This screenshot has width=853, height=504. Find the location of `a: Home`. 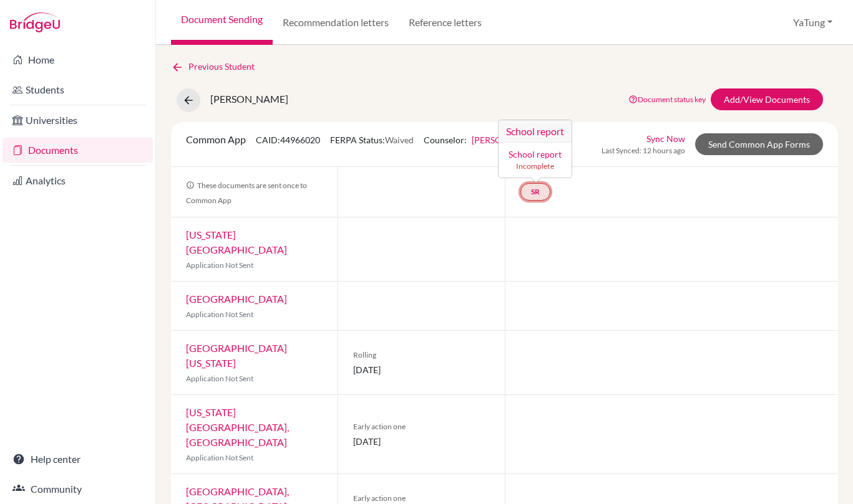

a: Home is located at coordinates (78, 60).